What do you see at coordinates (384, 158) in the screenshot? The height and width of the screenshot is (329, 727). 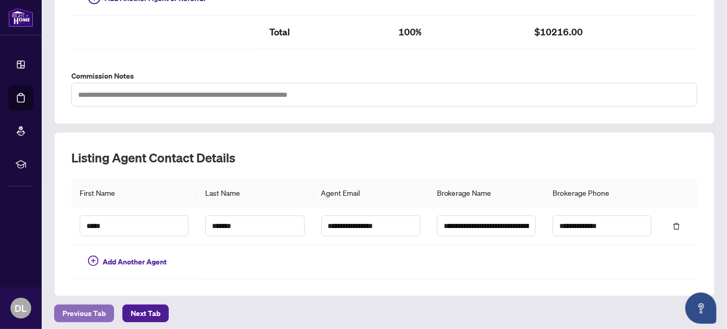 I see `h2: Listing Agent Contact Details` at bounding box center [384, 158].